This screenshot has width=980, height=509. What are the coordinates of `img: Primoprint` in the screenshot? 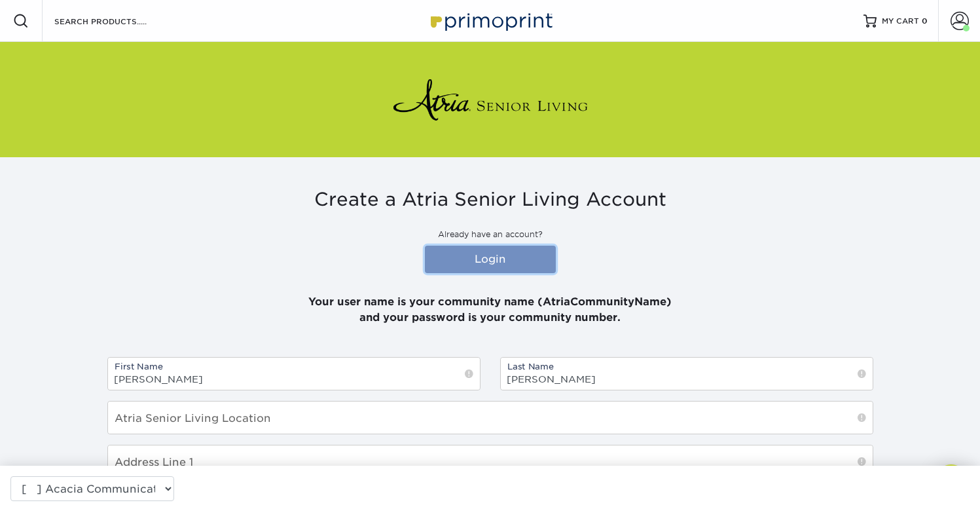 It's located at (490, 20).